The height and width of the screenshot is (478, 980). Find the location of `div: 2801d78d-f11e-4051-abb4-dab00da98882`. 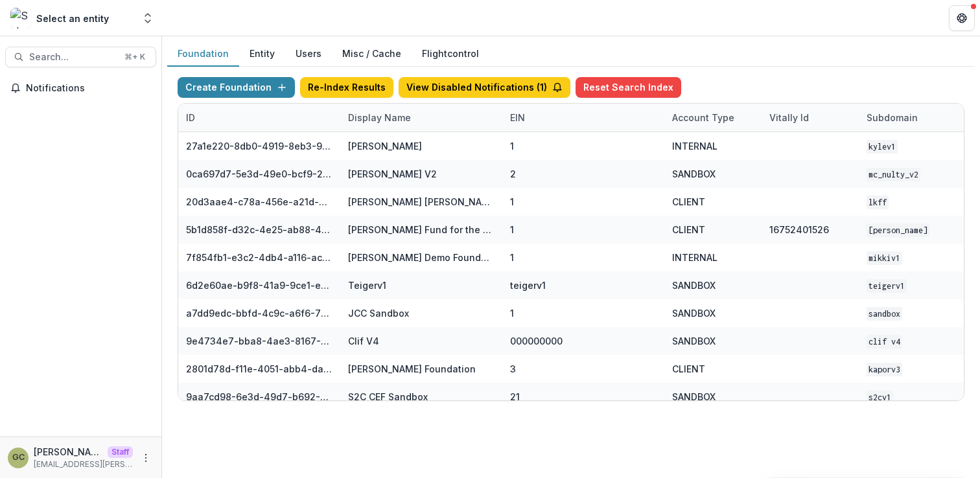

div: 2801d78d-f11e-4051-abb4-dab00da98882 is located at coordinates (259, 369).